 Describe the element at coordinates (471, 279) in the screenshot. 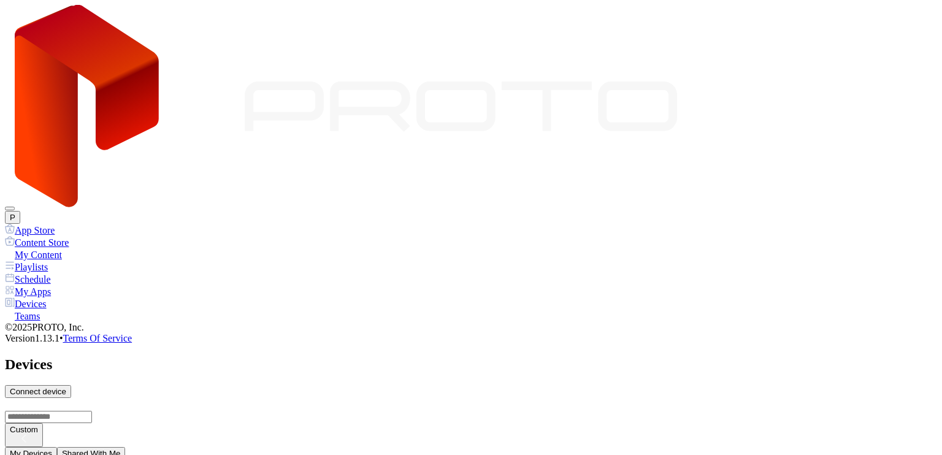

I see `div: Schedule` at that location.